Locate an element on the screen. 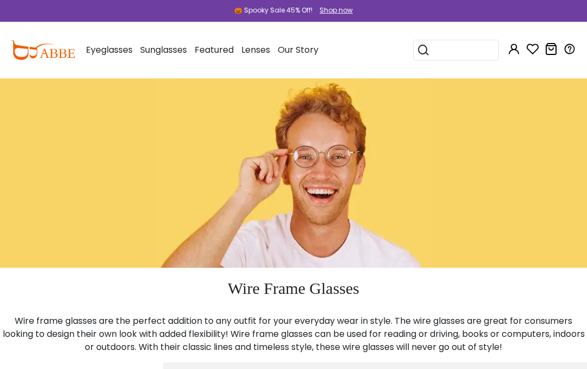  span: Sunglasses is located at coordinates (164, 49).